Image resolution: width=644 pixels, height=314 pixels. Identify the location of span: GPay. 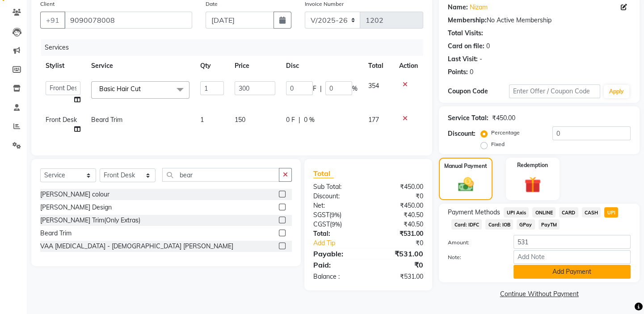
(526, 224).